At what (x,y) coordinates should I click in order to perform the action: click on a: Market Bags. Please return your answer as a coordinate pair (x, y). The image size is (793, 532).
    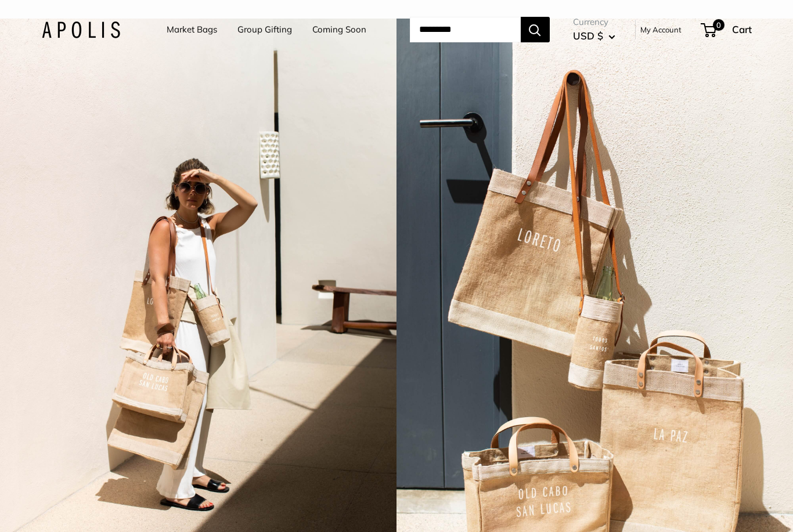
    Looking at the image, I should click on (191, 30).